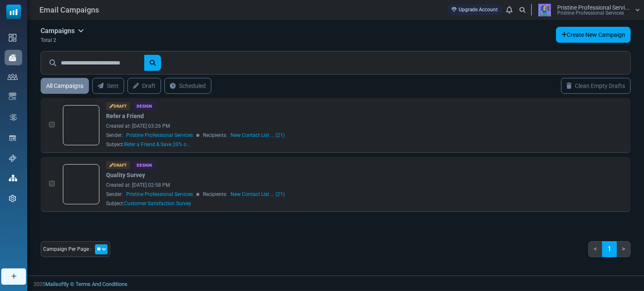  What do you see at coordinates (55, 40) in the screenshot?
I see `span: 2` at bounding box center [55, 40].